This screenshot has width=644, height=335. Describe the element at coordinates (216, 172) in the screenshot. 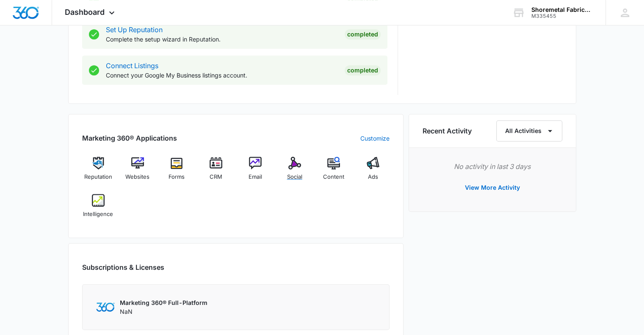

I see `a: CRM` at that location.